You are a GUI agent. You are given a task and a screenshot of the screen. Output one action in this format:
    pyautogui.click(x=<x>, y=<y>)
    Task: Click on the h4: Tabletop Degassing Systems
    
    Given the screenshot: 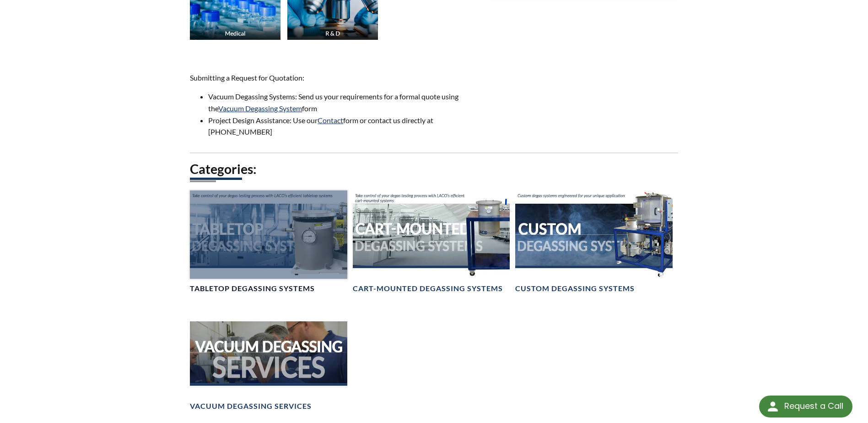 What is the action you would take?
    pyautogui.click(x=252, y=289)
    